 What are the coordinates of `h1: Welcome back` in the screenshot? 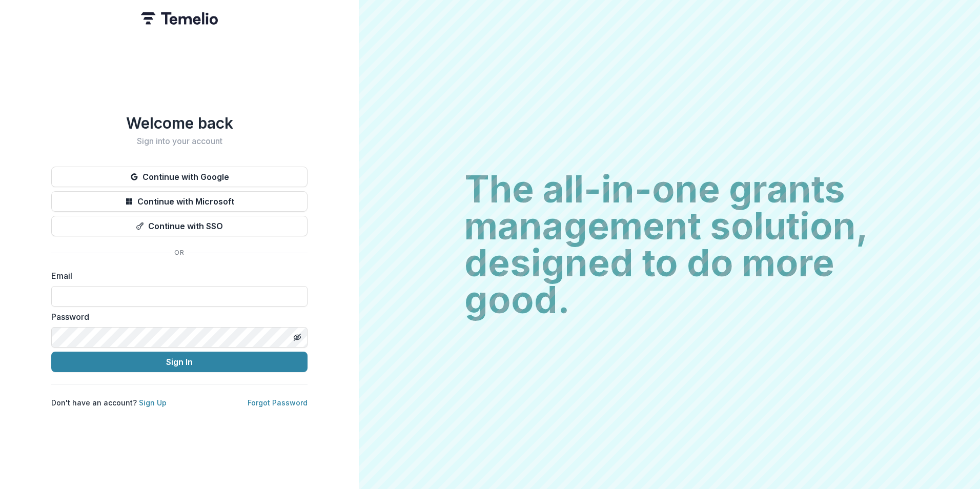 It's located at (179, 123).